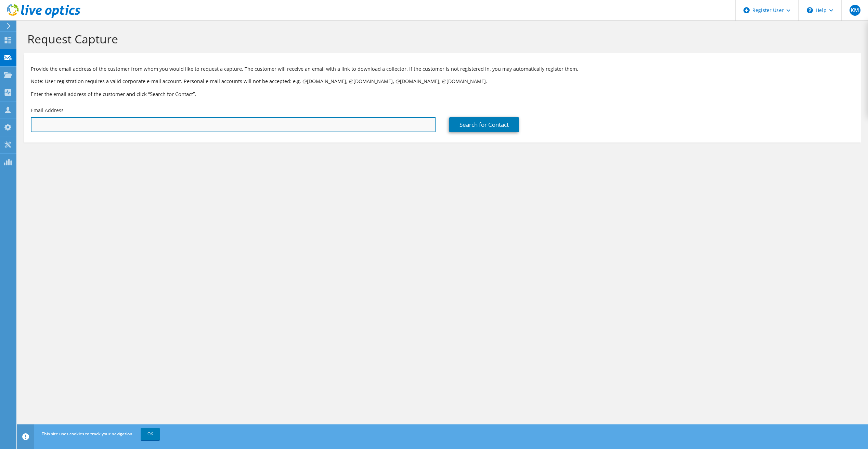 This screenshot has height=449, width=868. What do you see at coordinates (855, 10) in the screenshot?
I see `span: KM` at bounding box center [855, 10].